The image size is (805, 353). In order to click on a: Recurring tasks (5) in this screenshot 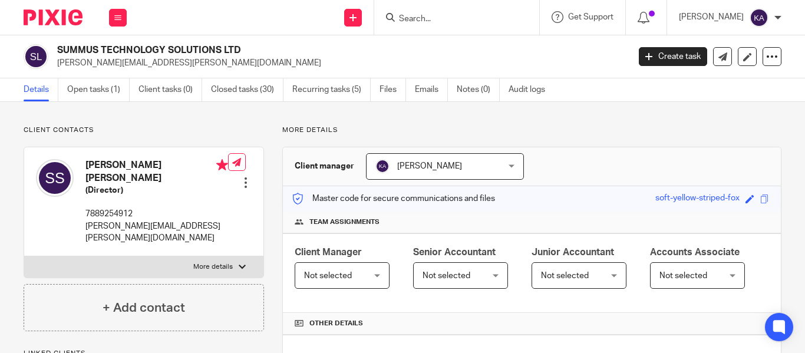, I will do `click(331, 90)`.